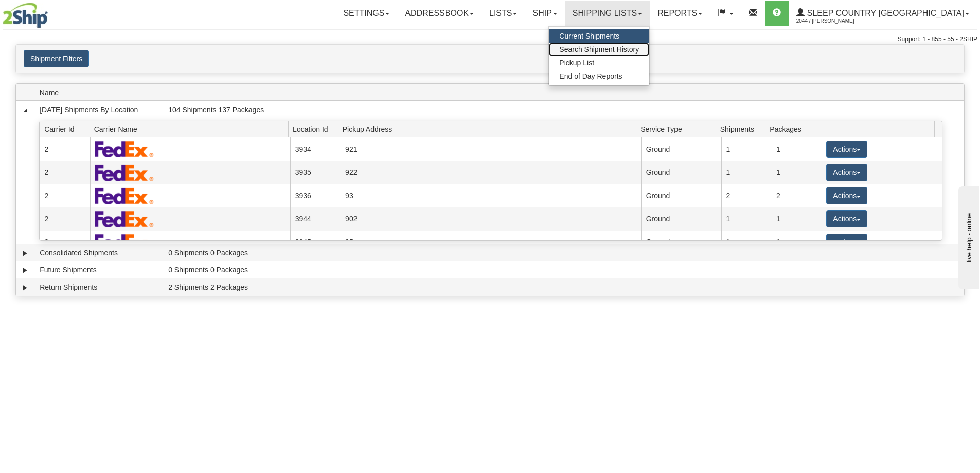  What do you see at coordinates (577, 63) in the screenshot?
I see `span: Pickup List` at bounding box center [577, 63].